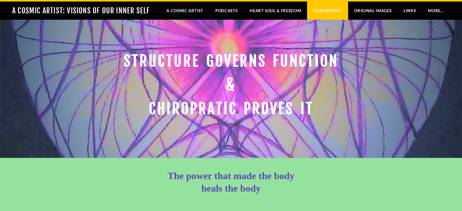 This screenshot has width=462, height=211. Describe the element at coordinates (81, 11) in the screenshot. I see `a: A COSMIC ARTIST: VISIONS OF OUR INNER SELF` at that location.